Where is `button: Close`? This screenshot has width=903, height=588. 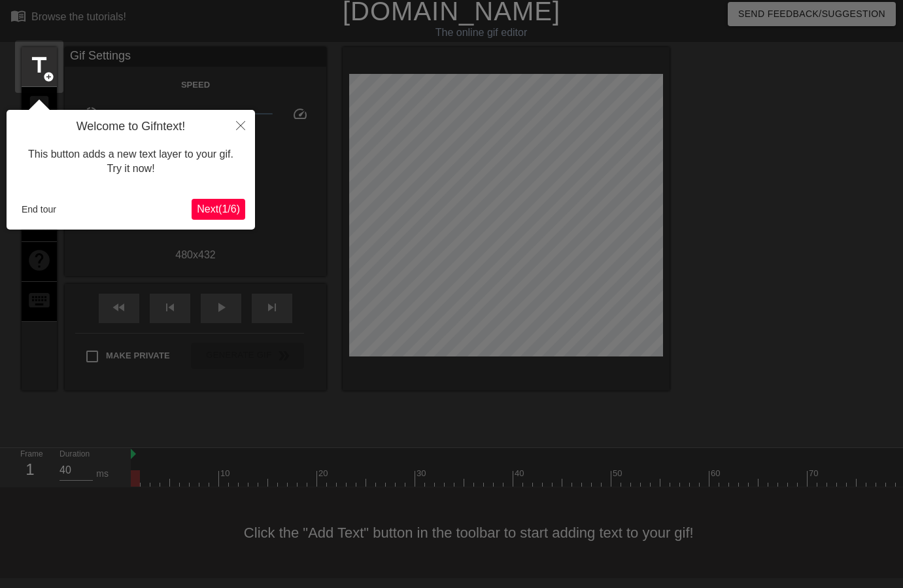 button: Close is located at coordinates (241, 125).